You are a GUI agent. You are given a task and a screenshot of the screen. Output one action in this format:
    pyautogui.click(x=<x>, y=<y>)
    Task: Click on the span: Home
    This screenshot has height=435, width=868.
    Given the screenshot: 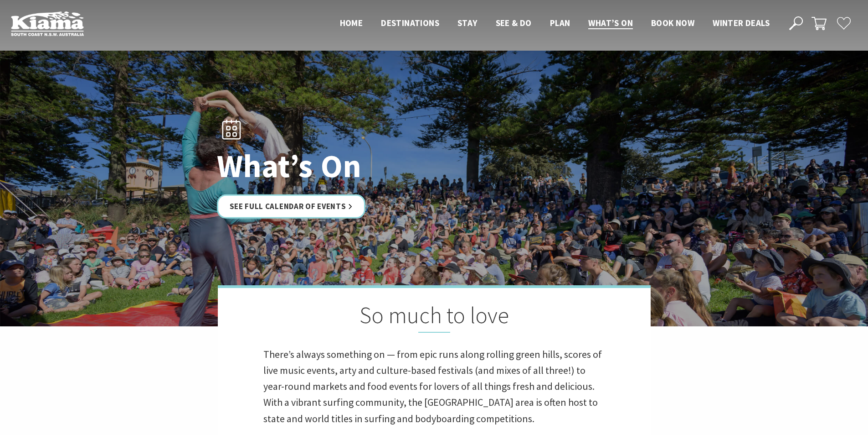 What is the action you would take?
    pyautogui.click(x=351, y=23)
    